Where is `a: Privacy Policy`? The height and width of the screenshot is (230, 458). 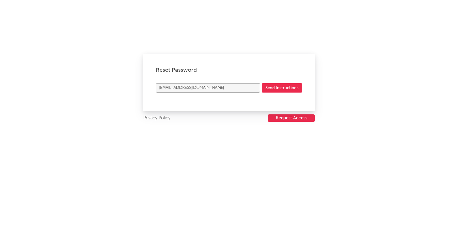
a: Privacy Policy is located at coordinates (157, 118).